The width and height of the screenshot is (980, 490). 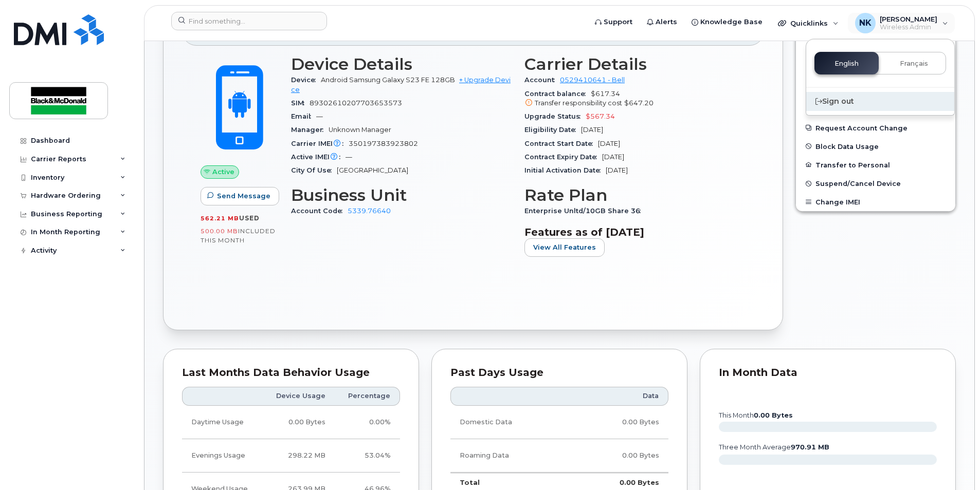 I want to click on td: Evenings Usage, so click(x=222, y=456).